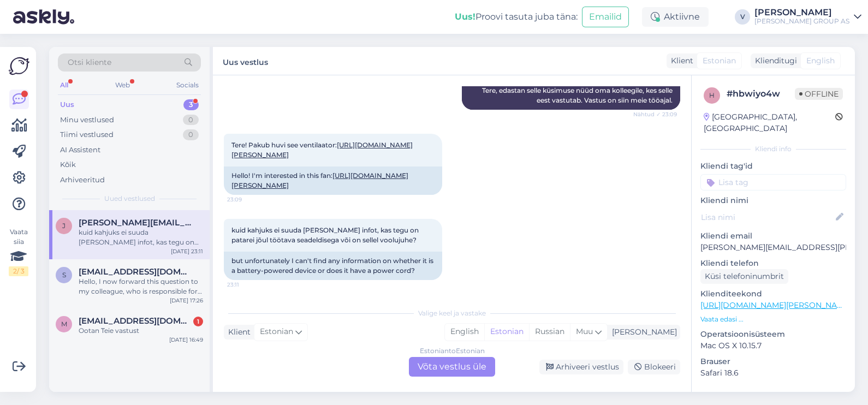 The image size is (868, 405). Describe the element at coordinates (584, 332) in the screenshot. I see `span: Muu` at that location.